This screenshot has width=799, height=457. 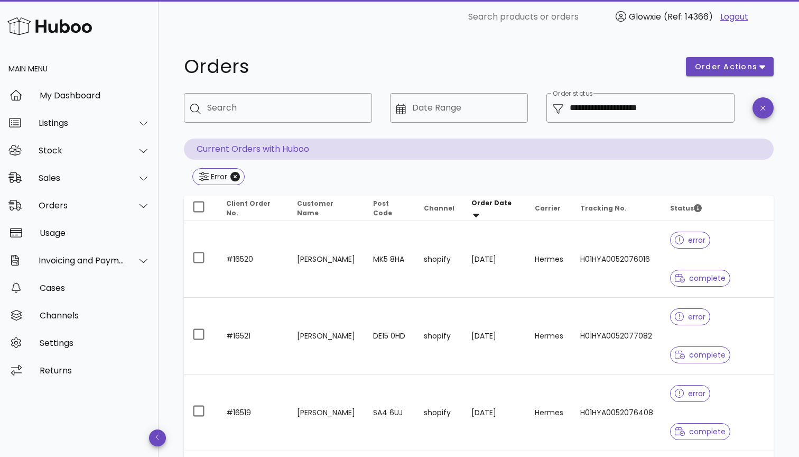 What do you see at coordinates (390, 412) in the screenshot?
I see `td: SA4 6UJ` at bounding box center [390, 412].